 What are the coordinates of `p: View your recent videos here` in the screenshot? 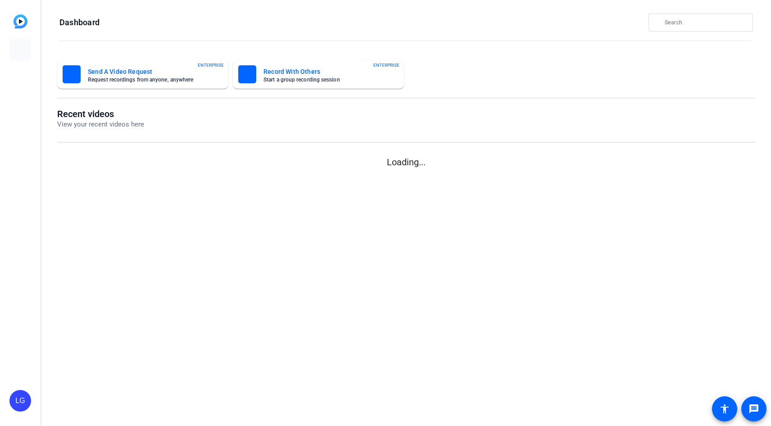 It's located at (100, 124).